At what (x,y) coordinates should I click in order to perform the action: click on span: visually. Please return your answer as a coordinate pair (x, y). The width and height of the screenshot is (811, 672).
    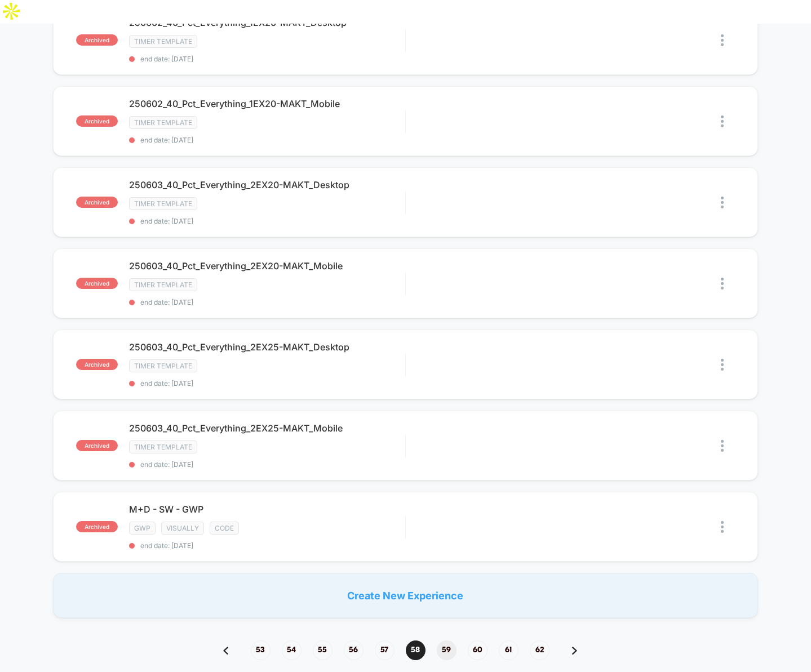
    Looking at the image, I should click on (182, 528).